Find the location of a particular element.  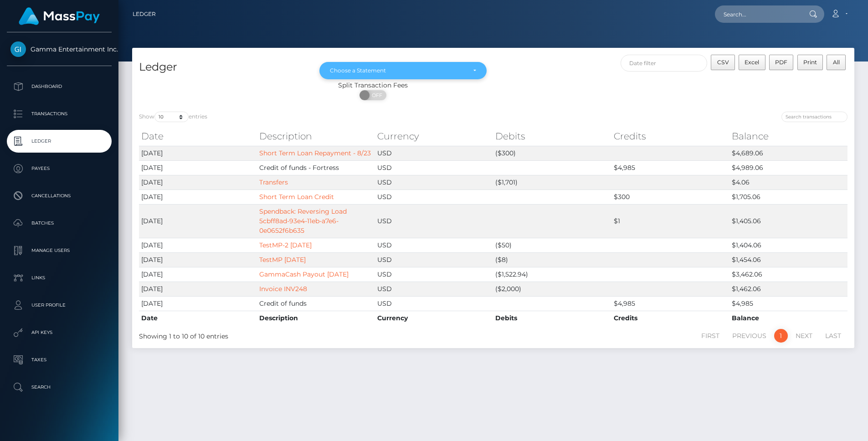

a: Short Term Loan Repayment - 8/23 is located at coordinates (315, 153).